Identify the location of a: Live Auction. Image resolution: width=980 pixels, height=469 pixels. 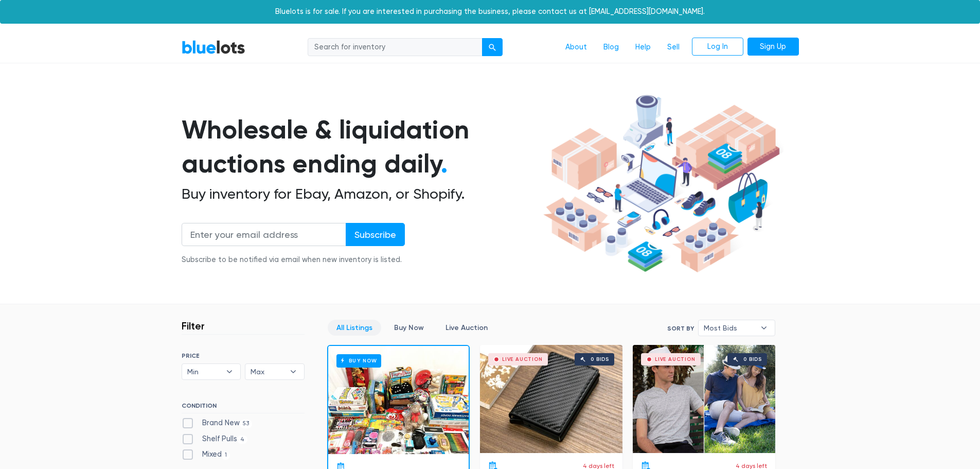
(466, 327).